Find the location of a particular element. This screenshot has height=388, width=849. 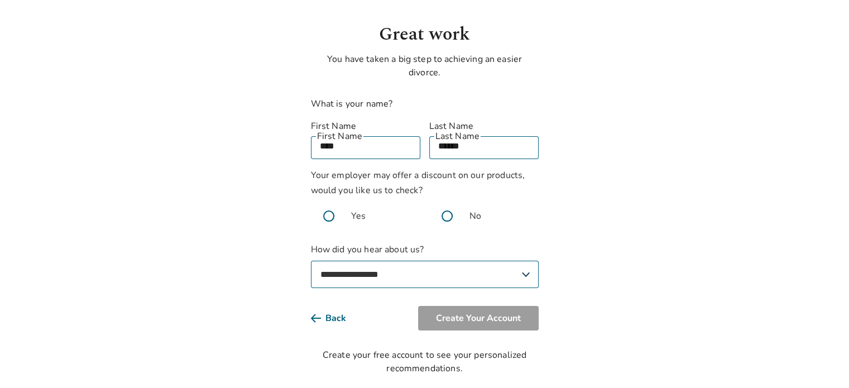

button: Back is located at coordinates (337, 318).